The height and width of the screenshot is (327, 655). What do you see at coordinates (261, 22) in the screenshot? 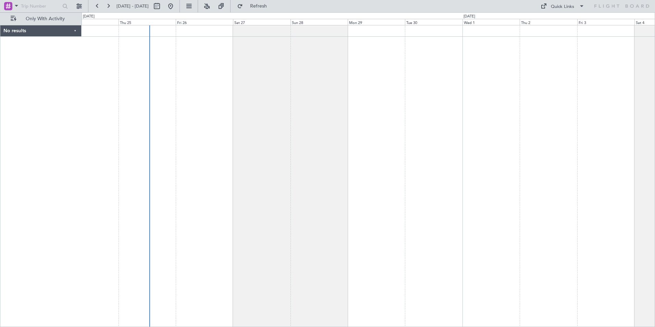
I see `div: Sat 27` at bounding box center [261, 22].